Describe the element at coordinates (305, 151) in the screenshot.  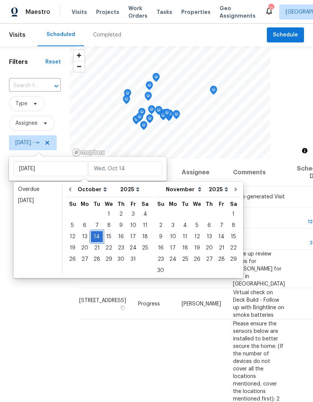
I see `span: Toggle attribution` at that location.